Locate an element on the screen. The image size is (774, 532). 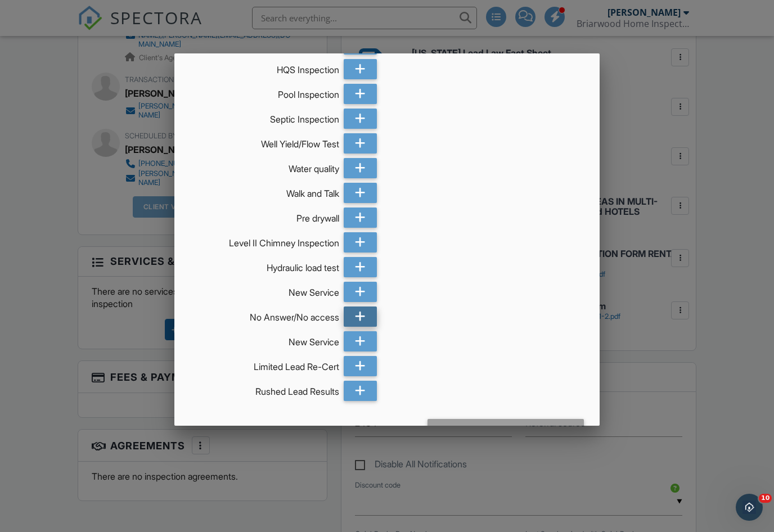
div: Well Yield/Flow Test is located at coordinates (265, 142).